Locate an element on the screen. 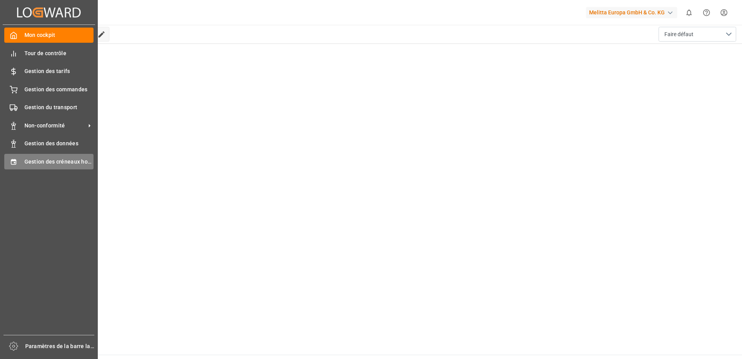  button: Centre d’aide is located at coordinates (706, 12).